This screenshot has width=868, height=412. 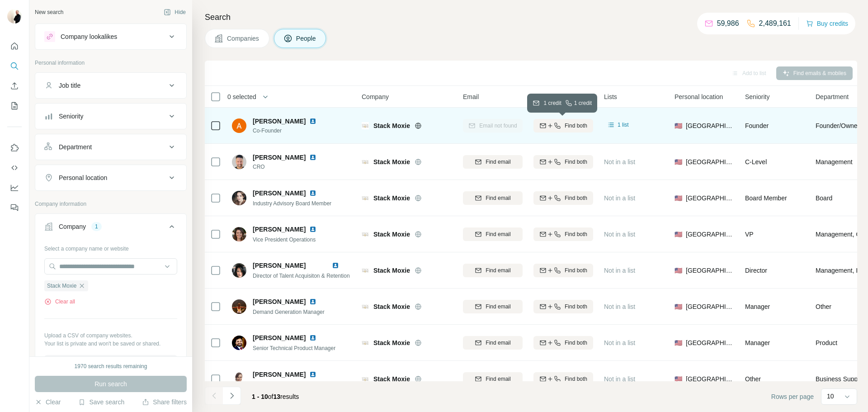 I want to click on span: Personal location, so click(x=698, y=97).